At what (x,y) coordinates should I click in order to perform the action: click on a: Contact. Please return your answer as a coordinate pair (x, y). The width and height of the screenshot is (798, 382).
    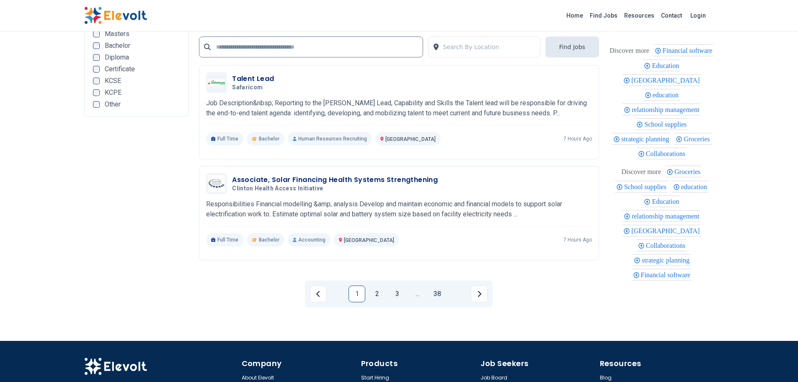
    Looking at the image, I should click on (672, 16).